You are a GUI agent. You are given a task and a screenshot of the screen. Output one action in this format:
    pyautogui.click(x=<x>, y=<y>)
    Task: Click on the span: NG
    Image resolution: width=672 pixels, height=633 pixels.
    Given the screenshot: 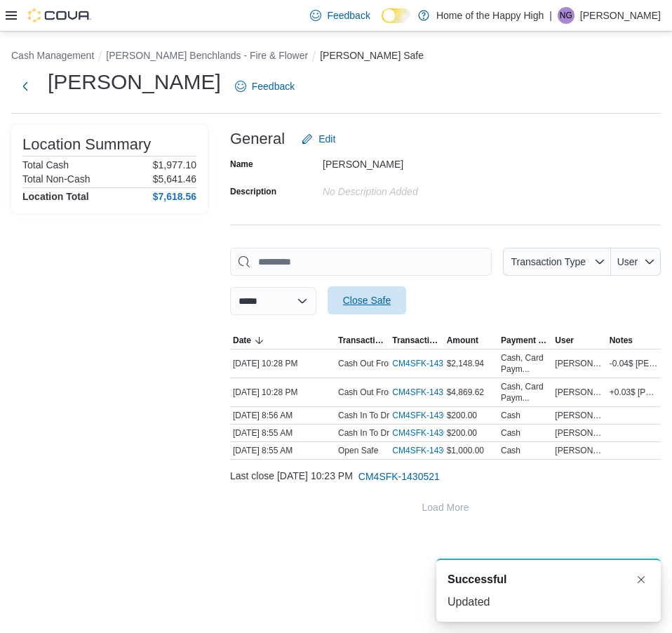 What is the action you would take?
    pyautogui.click(x=566, y=15)
    